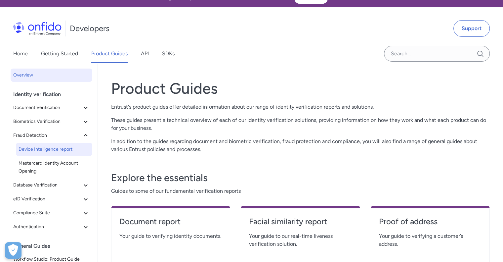 The height and width of the screenshot is (262, 503). What do you see at coordinates (60, 54) in the screenshot?
I see `a: Getting Started` at bounding box center [60, 54].